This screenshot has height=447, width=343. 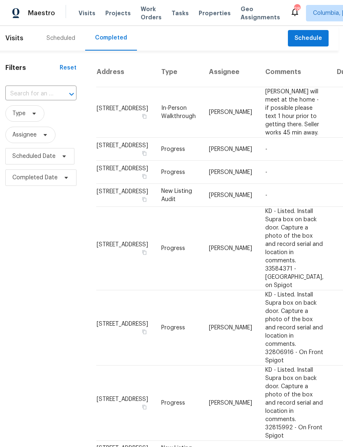 I want to click on span: Completed Date, so click(x=35, y=178).